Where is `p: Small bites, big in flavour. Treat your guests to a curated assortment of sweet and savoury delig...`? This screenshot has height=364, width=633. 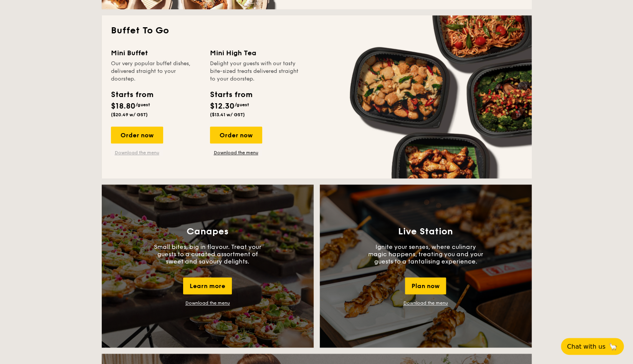
p: Small bites, big in flavour. Treat your guests to a curated assortment of sweet and savoury delig... is located at coordinates (207, 254).